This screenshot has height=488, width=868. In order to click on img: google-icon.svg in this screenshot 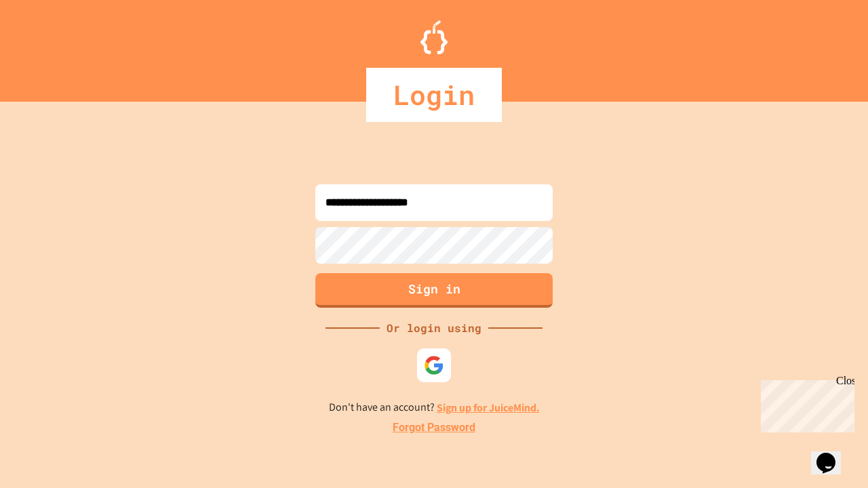, I will do `click(434, 365)`.